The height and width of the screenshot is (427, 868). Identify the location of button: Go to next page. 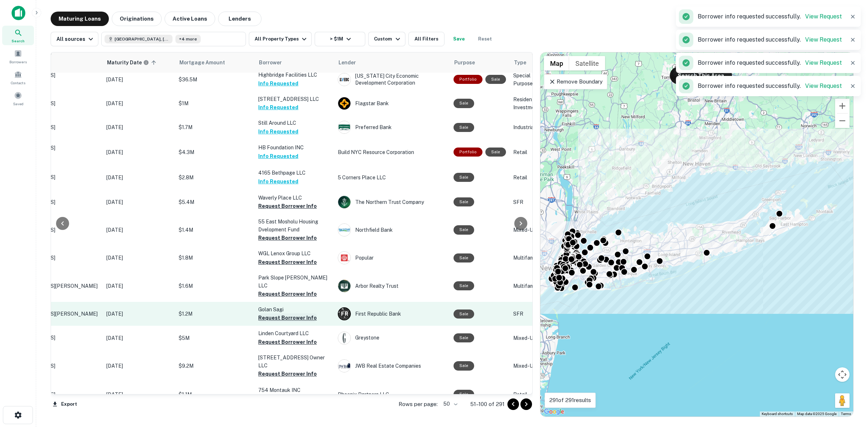
(526, 404).